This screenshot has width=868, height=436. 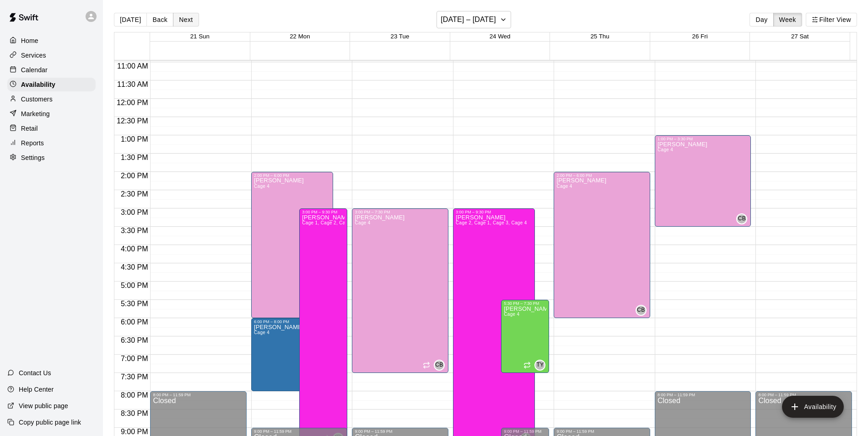 What do you see at coordinates (33, 55) in the screenshot?
I see `p: Services` at bounding box center [33, 55].